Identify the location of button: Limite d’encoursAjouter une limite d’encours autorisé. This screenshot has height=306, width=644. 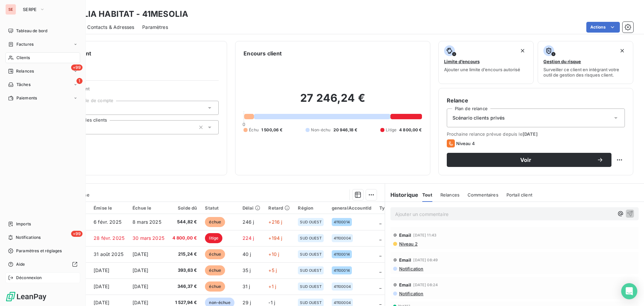
(486, 63).